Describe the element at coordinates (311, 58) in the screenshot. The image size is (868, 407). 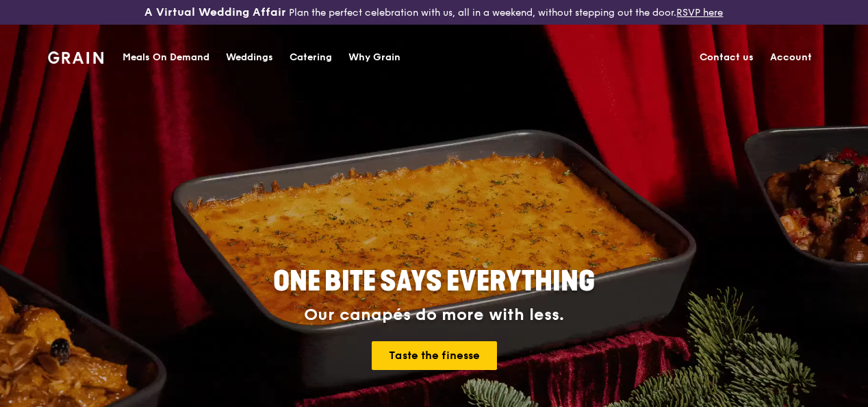
I see `a: Catering` at that location.